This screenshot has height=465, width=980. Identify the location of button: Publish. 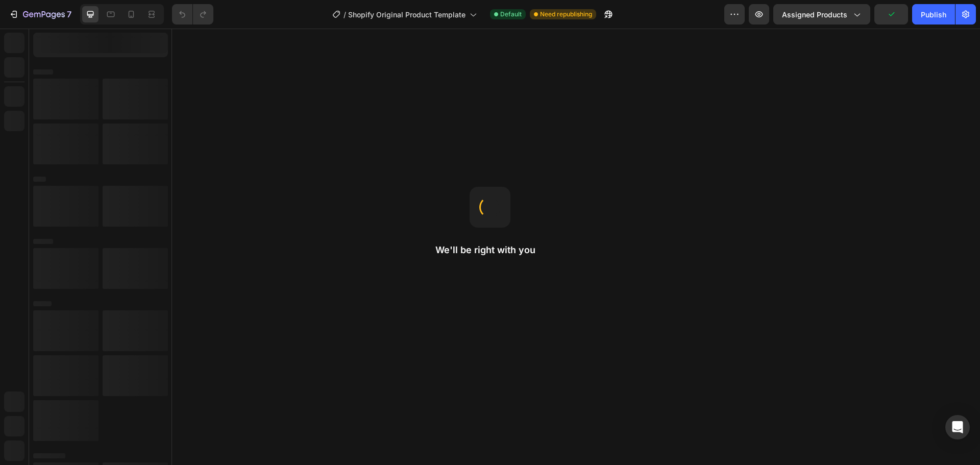
(934, 14).